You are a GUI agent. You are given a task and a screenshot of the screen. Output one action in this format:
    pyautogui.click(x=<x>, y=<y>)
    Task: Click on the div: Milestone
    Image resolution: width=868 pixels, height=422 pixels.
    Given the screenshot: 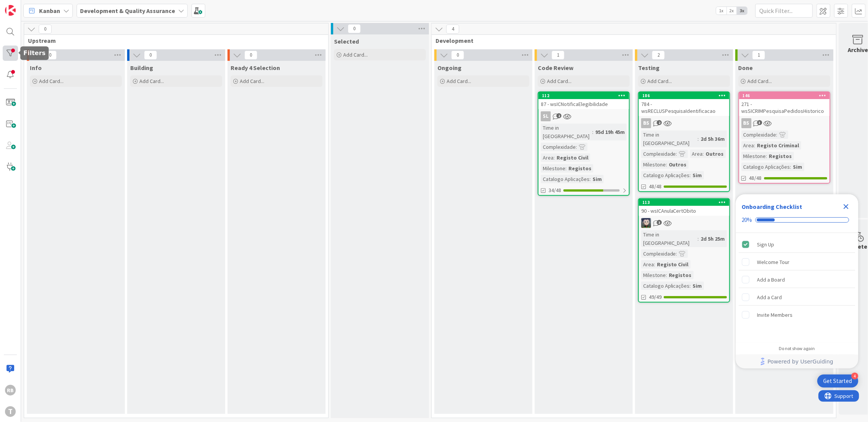 What is the action you would take?
    pyautogui.click(x=653, y=276)
    